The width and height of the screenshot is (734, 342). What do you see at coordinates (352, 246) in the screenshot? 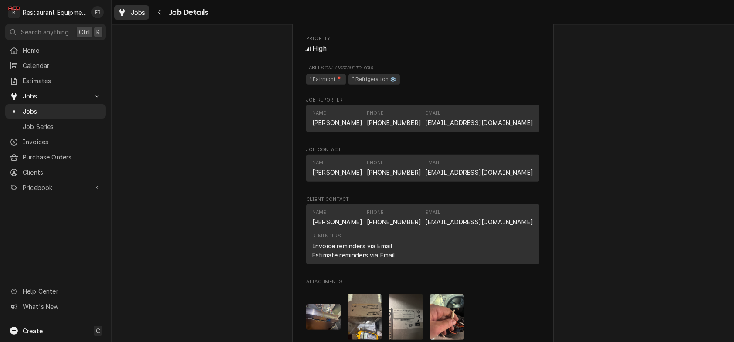
I see `div: Invoice reminders via Email` at bounding box center [352, 246].